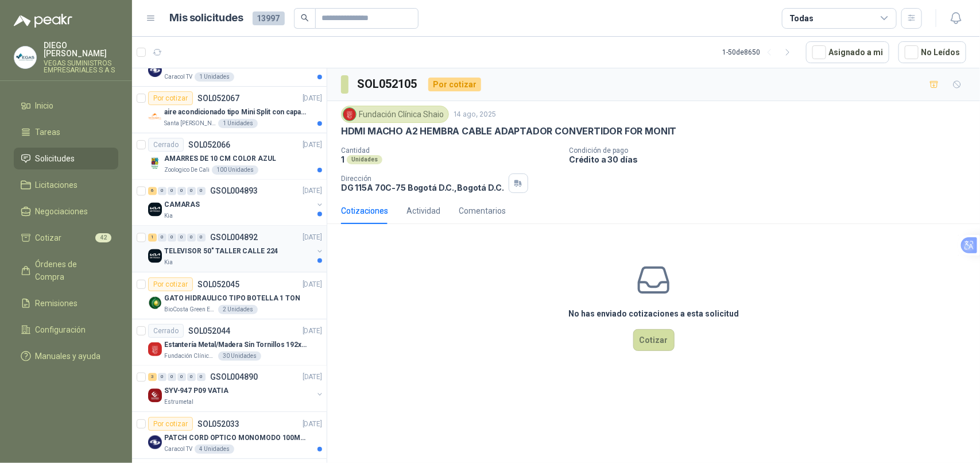  What do you see at coordinates (152, 191) in the screenshot?
I see `div: 6` at bounding box center [152, 191].